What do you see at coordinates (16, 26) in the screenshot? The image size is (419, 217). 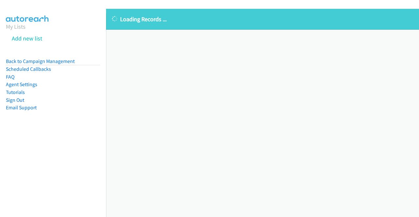 I see `a: My Lists` at bounding box center [16, 26].